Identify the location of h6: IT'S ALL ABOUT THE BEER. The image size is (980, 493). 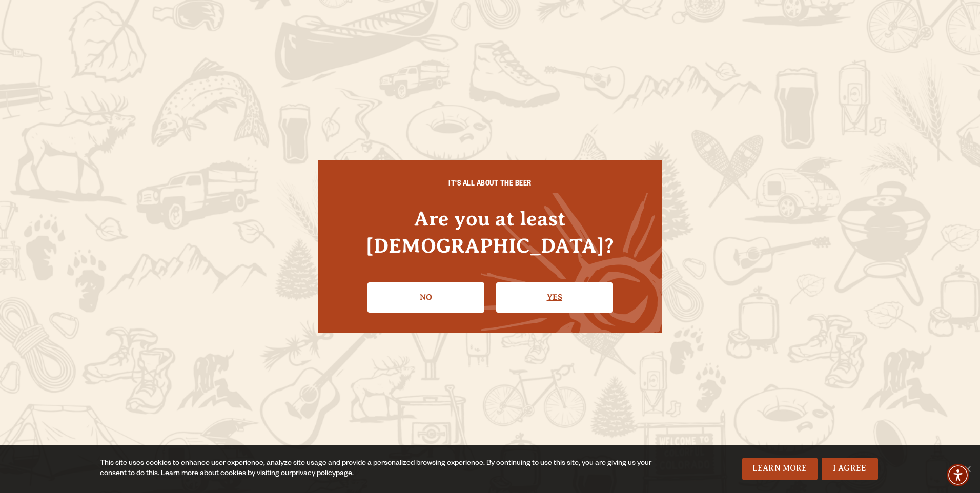
(490, 185).